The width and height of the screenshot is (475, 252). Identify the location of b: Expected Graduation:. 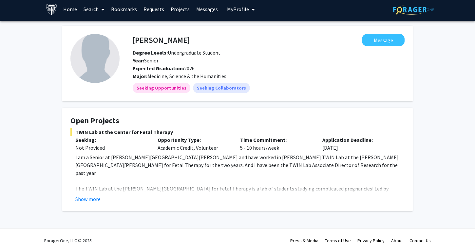
(158, 68).